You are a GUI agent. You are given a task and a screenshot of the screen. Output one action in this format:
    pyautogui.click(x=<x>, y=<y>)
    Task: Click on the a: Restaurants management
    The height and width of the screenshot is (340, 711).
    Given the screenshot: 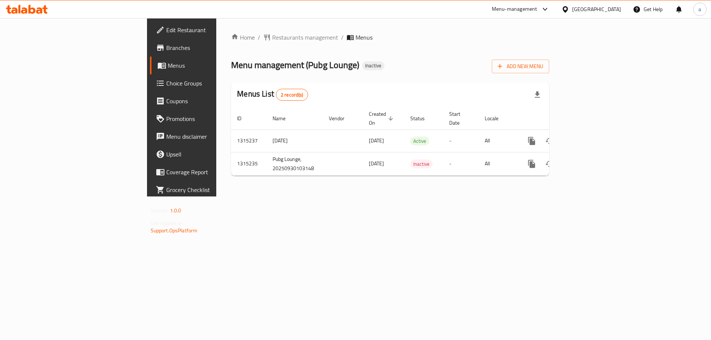 What is the action you would take?
    pyautogui.click(x=301, y=37)
    